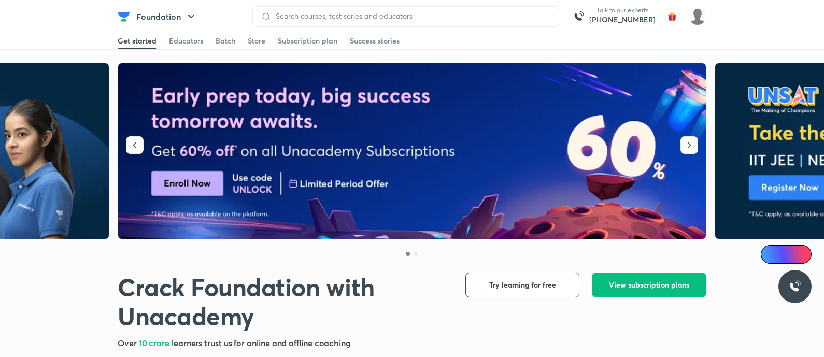 This screenshot has width=824, height=357. Describe the element at coordinates (225, 41) in the screenshot. I see `a: Batch` at that location.